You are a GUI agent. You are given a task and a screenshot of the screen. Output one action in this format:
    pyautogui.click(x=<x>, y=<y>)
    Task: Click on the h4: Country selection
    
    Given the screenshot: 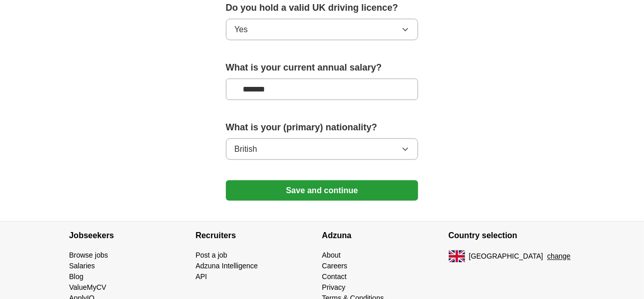 What is the action you would take?
    pyautogui.click(x=512, y=236)
    